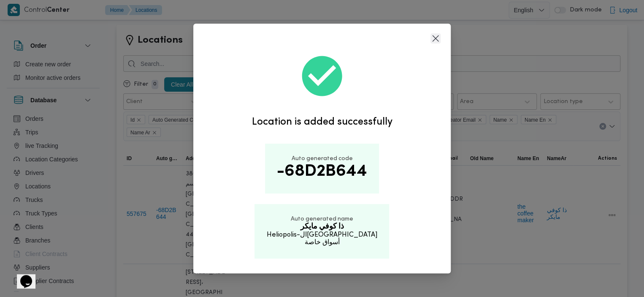 The image size is (644, 297). I want to click on h3: ذا كوفي مايكر, so click(321, 227).